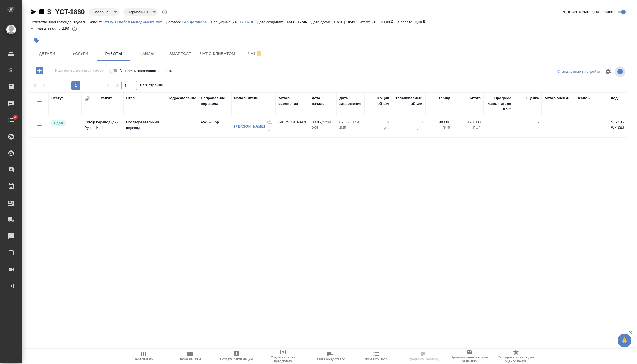  Describe the element at coordinates (114, 54) in the screenshot. I see `span: Работы` at that location.